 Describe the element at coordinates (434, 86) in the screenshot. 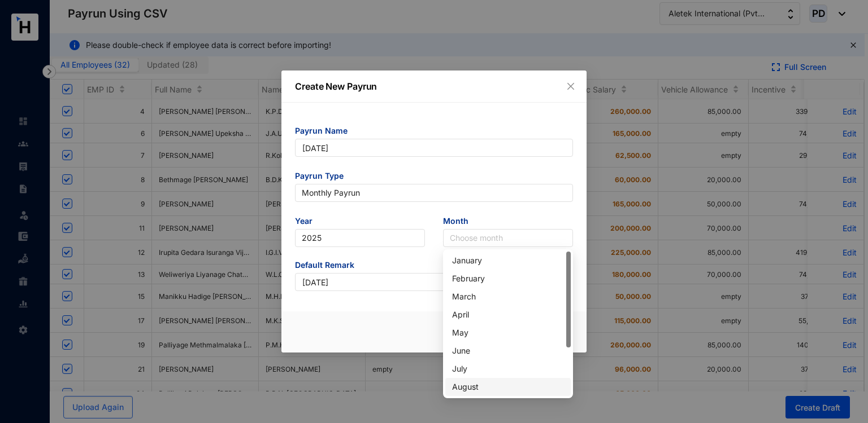

I see `p: Create New Payrun` at that location.